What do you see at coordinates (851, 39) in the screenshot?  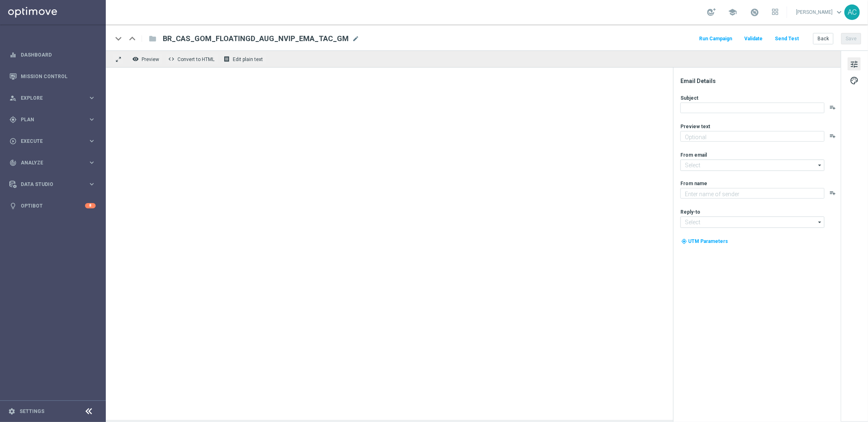 I see `button: Save` at bounding box center [851, 39].